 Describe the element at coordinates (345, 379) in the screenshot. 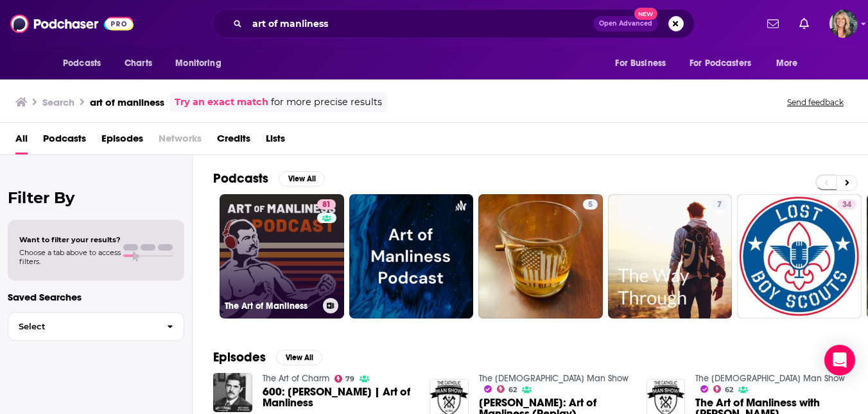

I see `a: 79` at that location.